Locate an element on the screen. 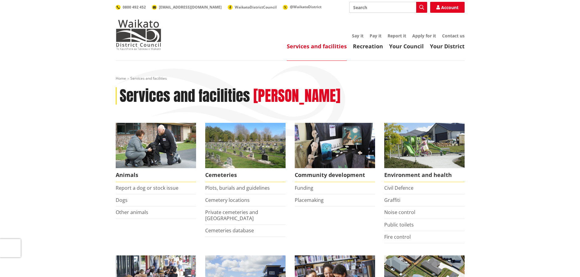 This screenshot has width=580, height=277. a: Dogs is located at coordinates (121, 200).